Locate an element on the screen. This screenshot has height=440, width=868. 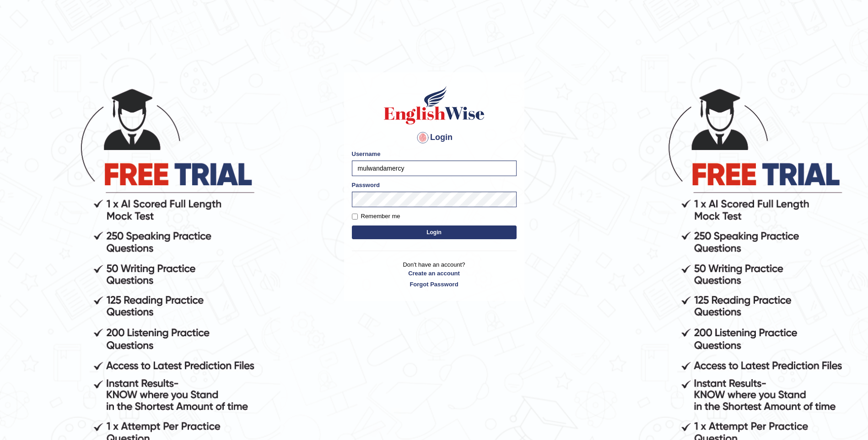
p: Don't have an account? is located at coordinates (434, 274).